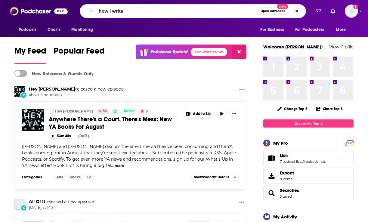 The image size is (368, 222). Describe the element at coordinates (79, 53) in the screenshot. I see `span: Popular Feed` at that location.